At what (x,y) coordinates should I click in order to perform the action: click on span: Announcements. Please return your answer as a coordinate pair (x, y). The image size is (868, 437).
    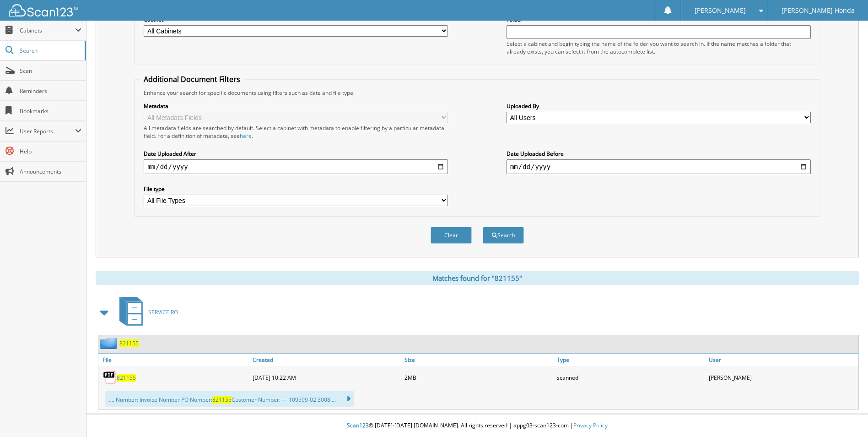
    Looking at the image, I should click on (50, 171).